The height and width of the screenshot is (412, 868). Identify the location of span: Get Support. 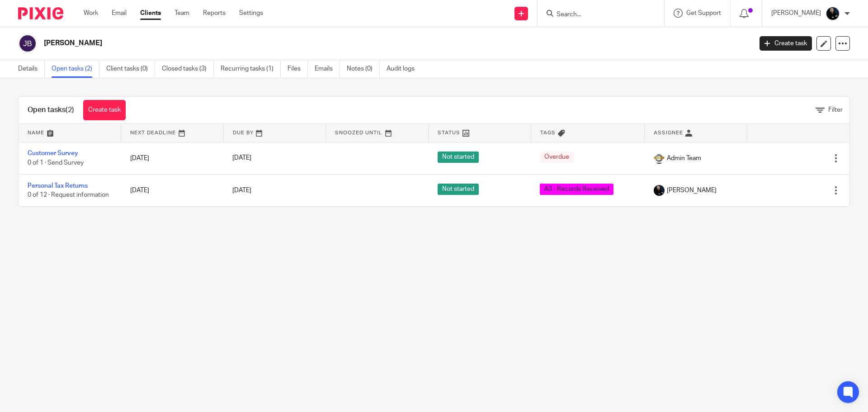
(703, 13).